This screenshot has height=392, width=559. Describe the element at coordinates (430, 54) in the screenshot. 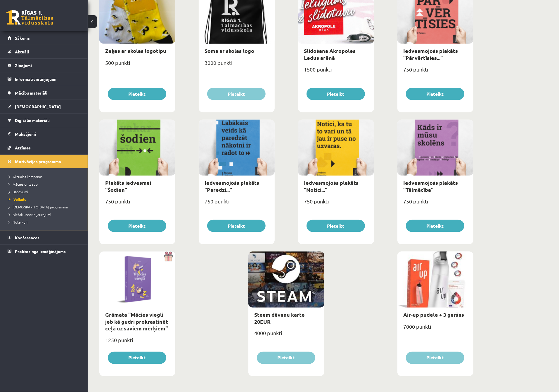

I see `a: Iedvesmojošs plakāts "Pārvērtīsies..."` at that location.